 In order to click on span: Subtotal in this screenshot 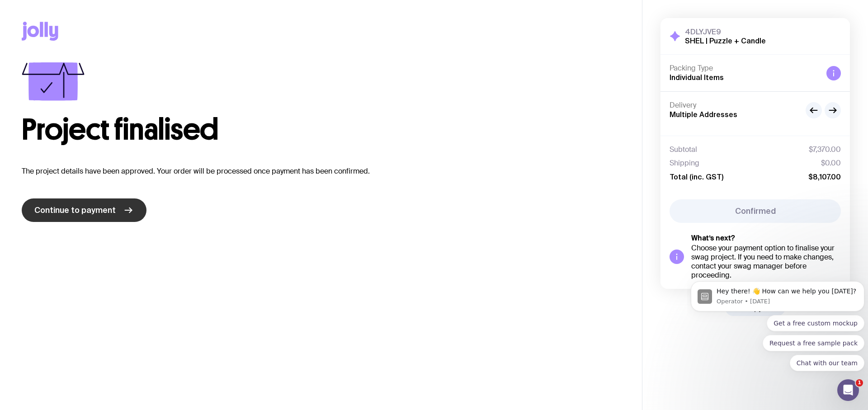, I will do `click(683, 150)`.